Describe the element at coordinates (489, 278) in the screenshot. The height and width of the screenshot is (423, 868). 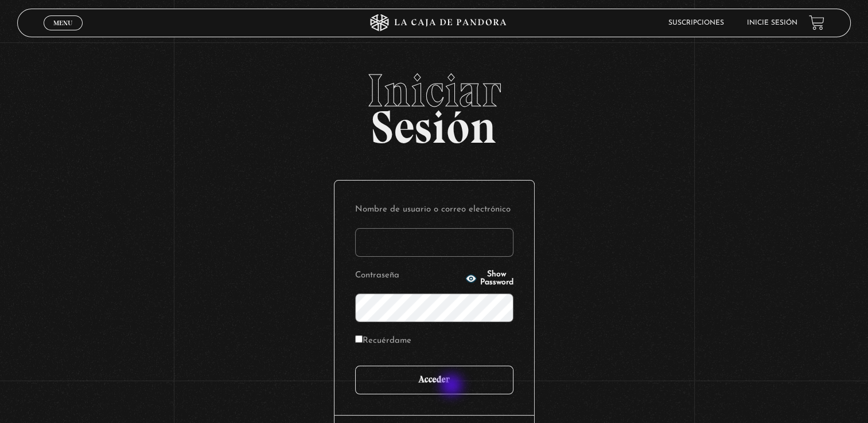
I see `button: Show Password` at that location.